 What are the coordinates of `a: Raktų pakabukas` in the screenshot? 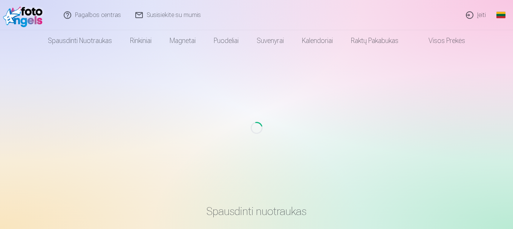 It's located at (374, 41).